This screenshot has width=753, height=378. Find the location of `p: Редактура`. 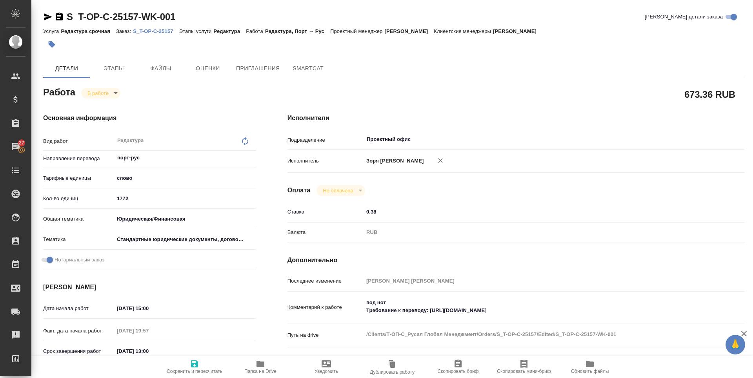

p: Редактура is located at coordinates (230, 31).